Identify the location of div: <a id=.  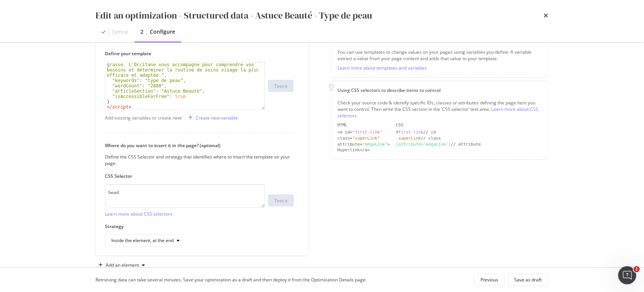
(363, 133).